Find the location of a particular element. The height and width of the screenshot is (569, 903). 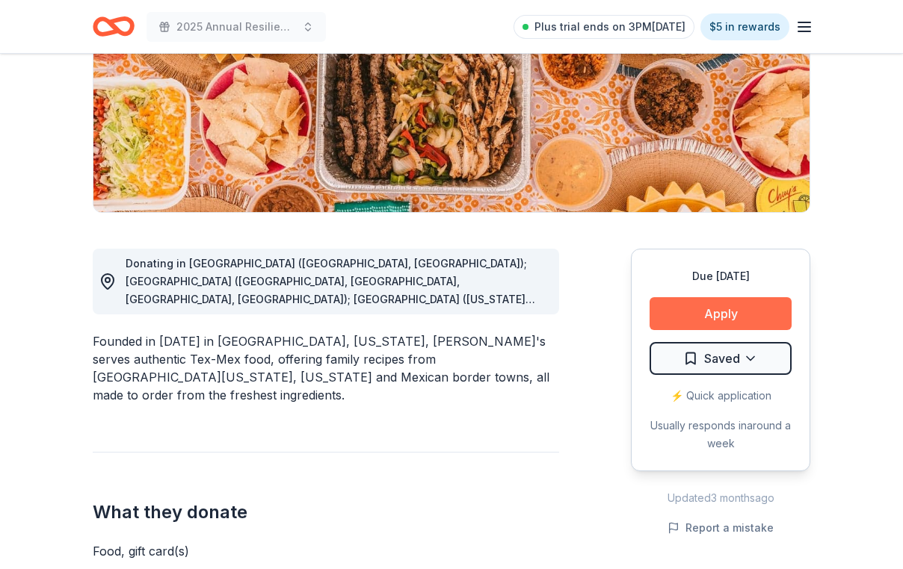

a: $5 in rewards is located at coordinates (744, 27).